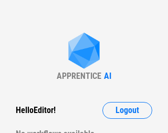  I want to click on div: Hello Editor !, so click(36, 110).